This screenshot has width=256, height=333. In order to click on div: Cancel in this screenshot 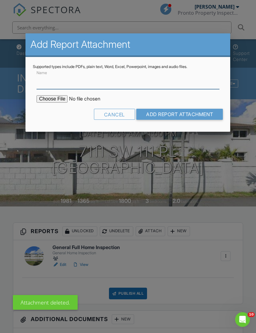, I will do `click(114, 114)`.